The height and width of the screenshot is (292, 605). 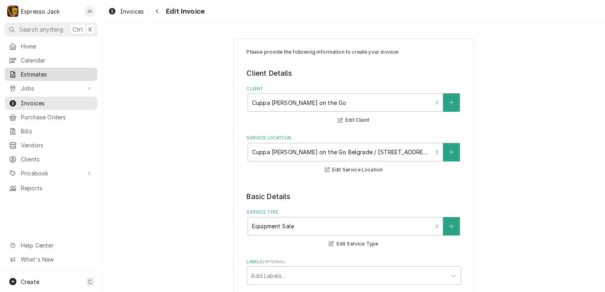 I want to click on span: Help Center, so click(x=57, y=245).